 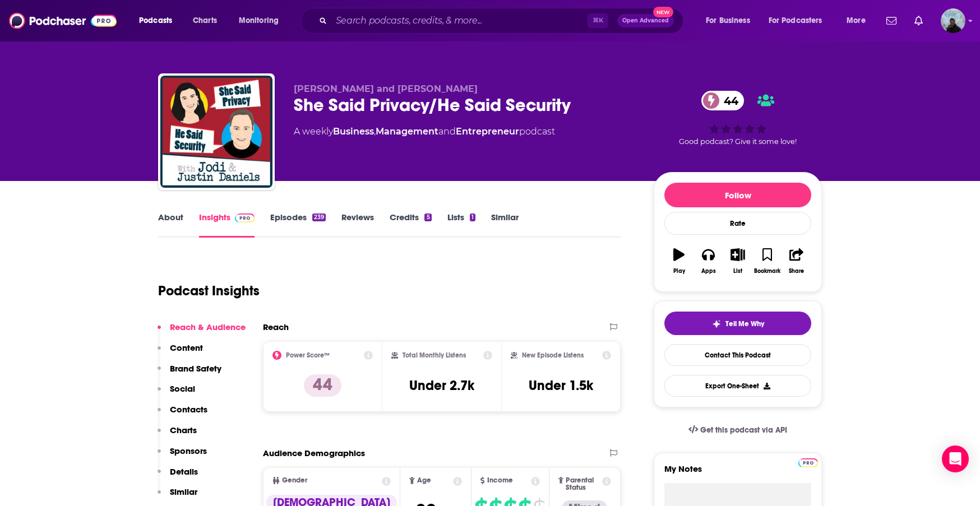 What do you see at coordinates (856, 20) in the screenshot?
I see `span: More` at bounding box center [856, 20].